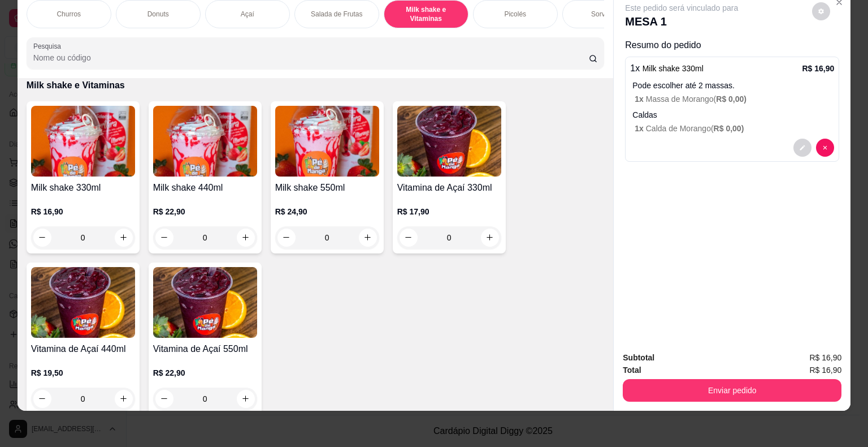 The width and height of the screenshot is (868, 447). What do you see at coordinates (328, 212) in the screenshot?
I see `p: R$ 24,90` at bounding box center [328, 212].